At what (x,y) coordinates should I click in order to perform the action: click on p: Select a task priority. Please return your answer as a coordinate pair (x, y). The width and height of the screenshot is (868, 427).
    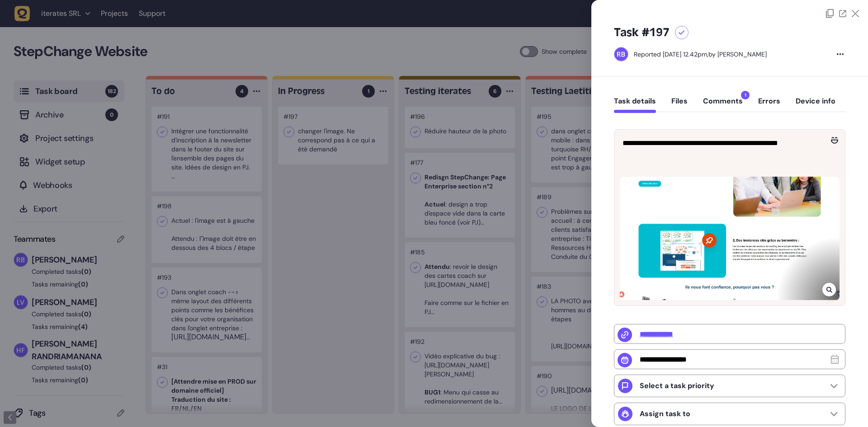
    Looking at the image, I should click on (677, 386).